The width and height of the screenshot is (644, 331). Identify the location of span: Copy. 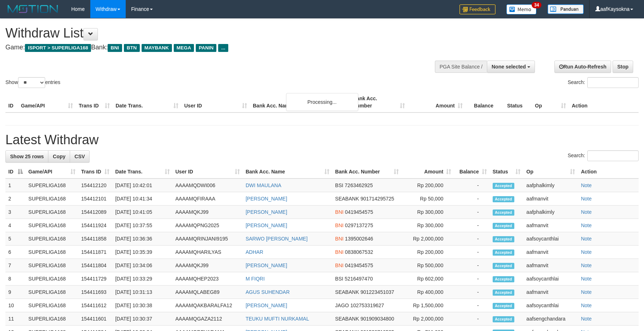
(59, 156).